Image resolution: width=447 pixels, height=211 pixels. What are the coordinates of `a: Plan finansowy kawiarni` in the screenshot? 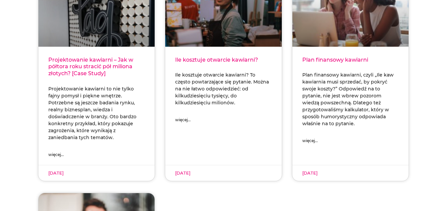 It's located at (335, 60).